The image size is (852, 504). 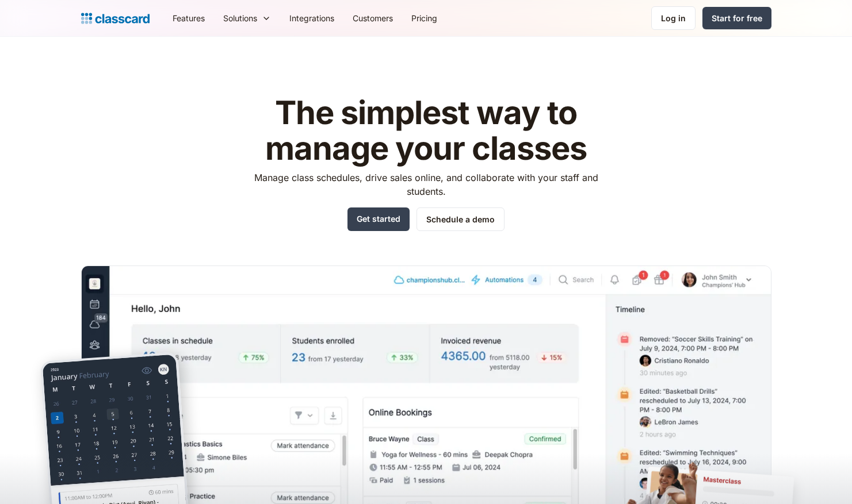 I want to click on div: Start for free, so click(x=737, y=18).